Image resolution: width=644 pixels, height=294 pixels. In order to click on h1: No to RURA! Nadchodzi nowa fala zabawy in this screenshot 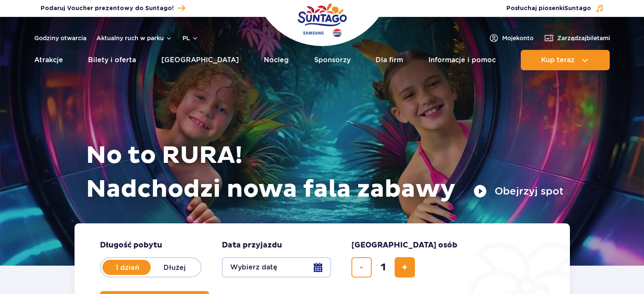, I will do `click(325, 173)`.